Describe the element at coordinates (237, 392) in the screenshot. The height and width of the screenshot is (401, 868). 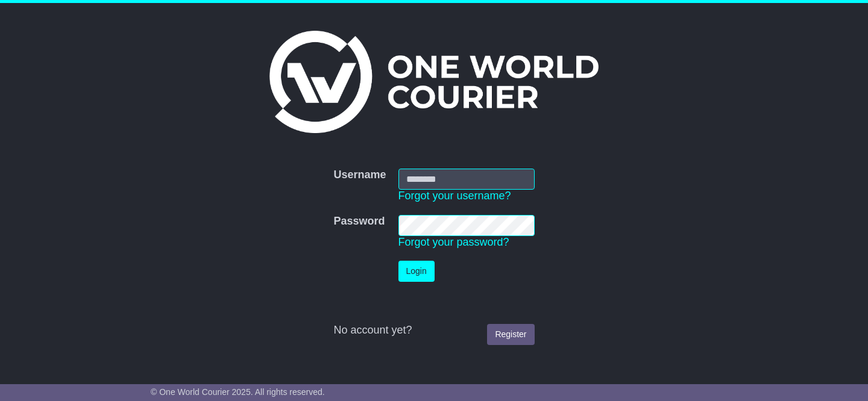
I see `span: © One World Courier 2025. All rights reserved.` at that location.